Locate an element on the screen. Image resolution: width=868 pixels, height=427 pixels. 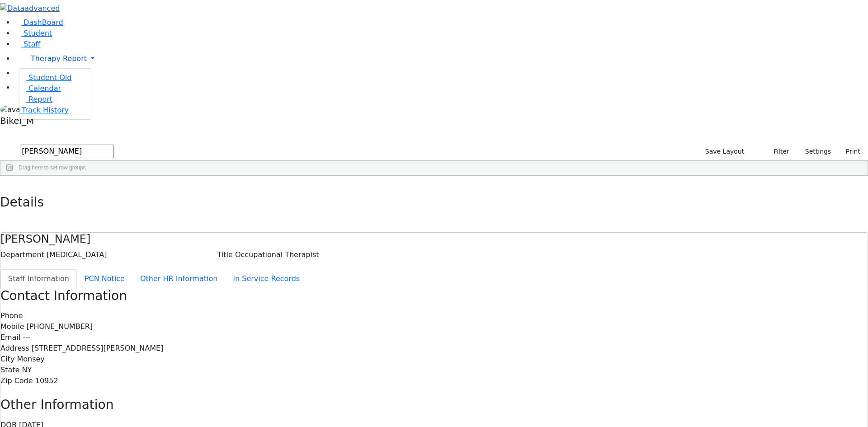
span: Staff is located at coordinates (32, 43).